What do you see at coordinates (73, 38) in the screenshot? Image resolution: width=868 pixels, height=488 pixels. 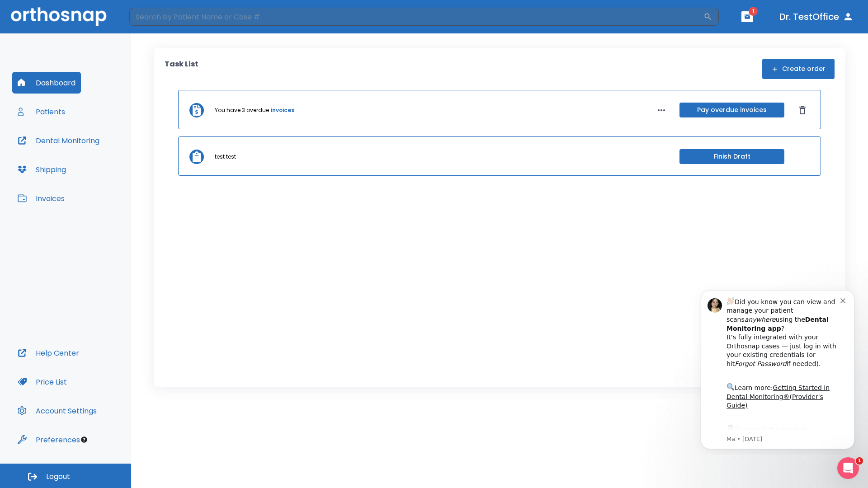 I see `i: anywhere` at bounding box center [73, 38].